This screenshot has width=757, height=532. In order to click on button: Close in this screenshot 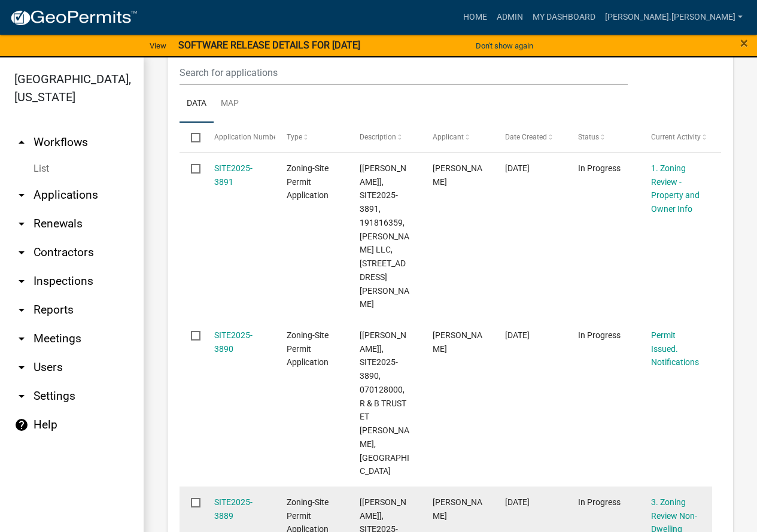, I will do `click(744, 43)`.